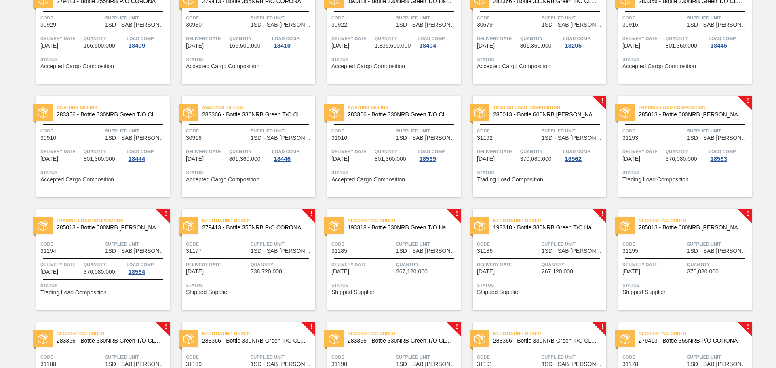  What do you see at coordinates (729, 42) in the screenshot?
I see `a: Load Comp.18445` at bounding box center [729, 42].